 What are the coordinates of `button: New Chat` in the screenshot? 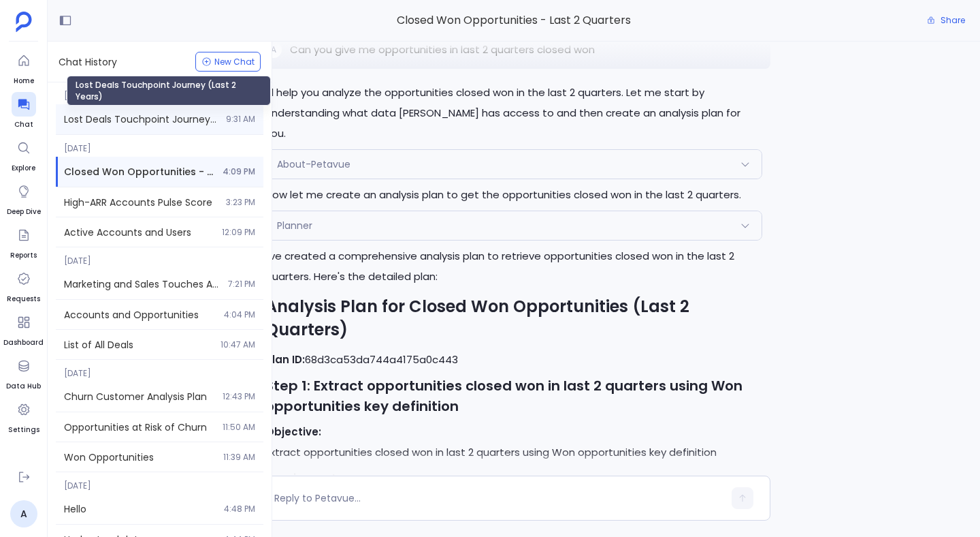 It's located at (228, 61).